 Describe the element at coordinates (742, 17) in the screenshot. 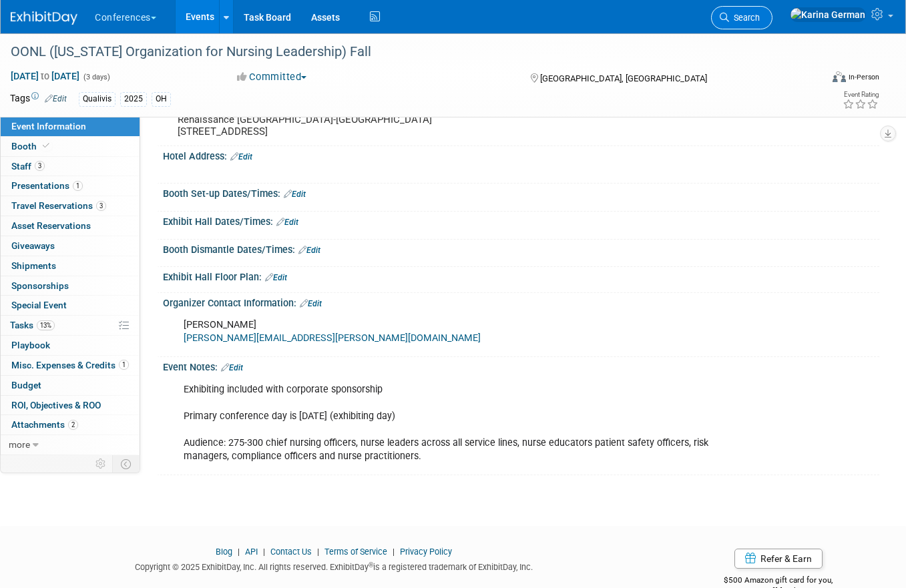

I see `a: Search` at that location.